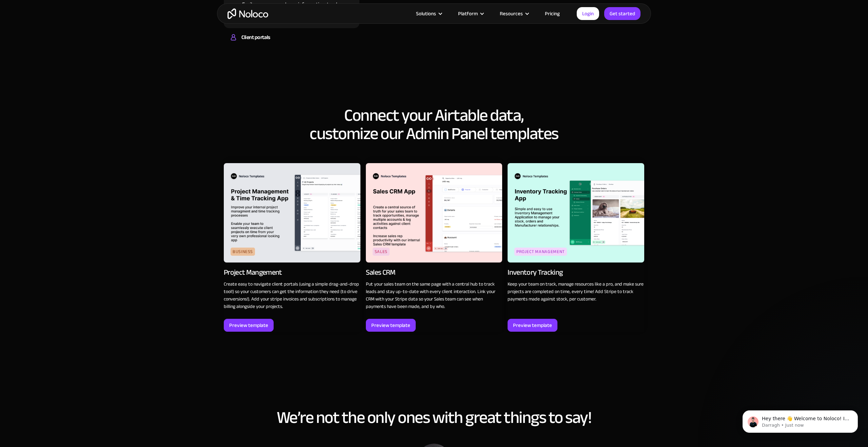  Describe the element at coordinates (434, 417) in the screenshot. I see `h2: We’re not the only ones with great things to say!` at that location.